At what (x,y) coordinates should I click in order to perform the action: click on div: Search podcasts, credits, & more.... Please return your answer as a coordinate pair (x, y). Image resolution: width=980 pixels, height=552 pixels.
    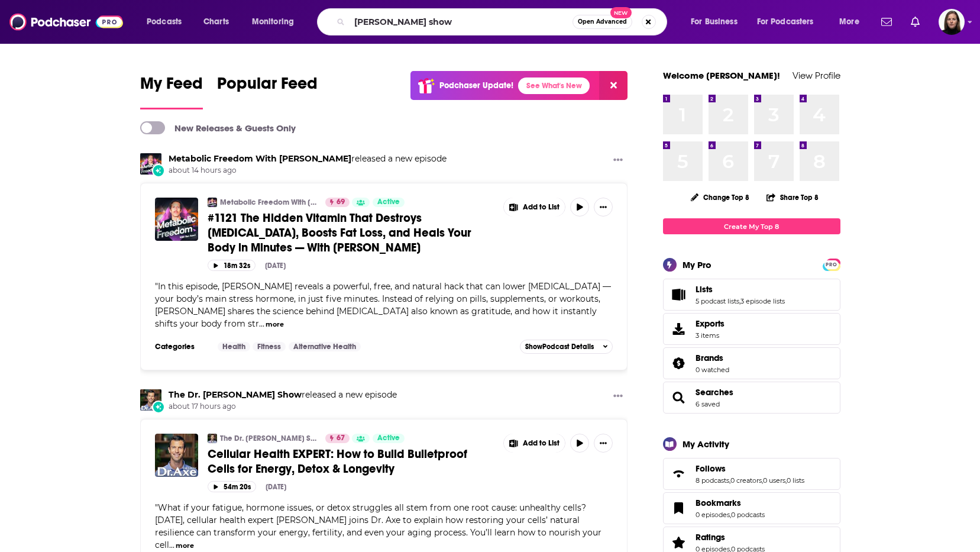
    Looking at the image, I should click on (503, 22).